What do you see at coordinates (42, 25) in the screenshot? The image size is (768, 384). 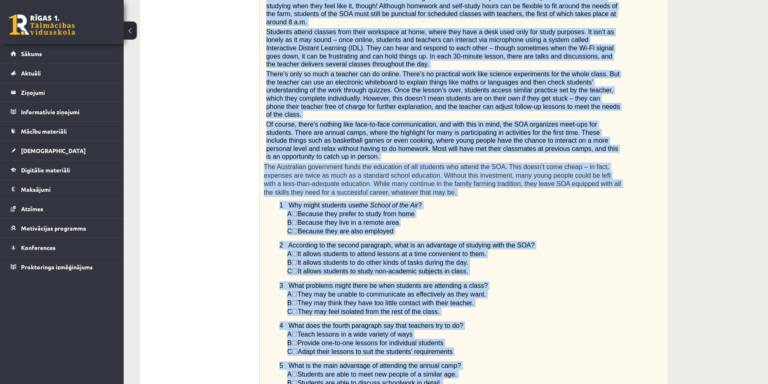 I see `a: Rīgas 1. Tālmācības vidusskola` at bounding box center [42, 25].